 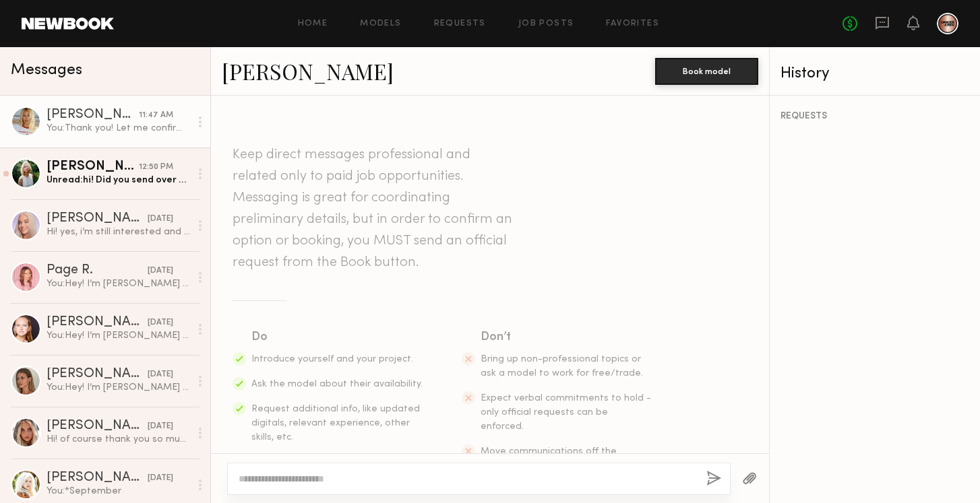 I want to click on div: REQUESTS, so click(x=875, y=116).